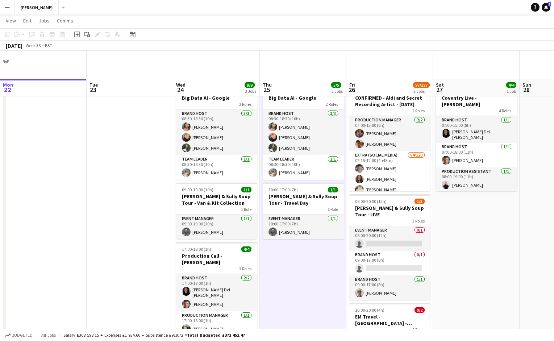 The height and width of the screenshot is (341, 554). Describe the element at coordinates (546, 7) in the screenshot. I see `a: 1` at that location.